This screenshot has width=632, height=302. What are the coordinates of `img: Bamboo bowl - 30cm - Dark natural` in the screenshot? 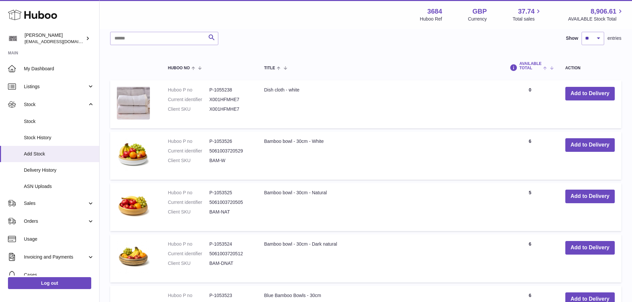 It's located at (133, 258).